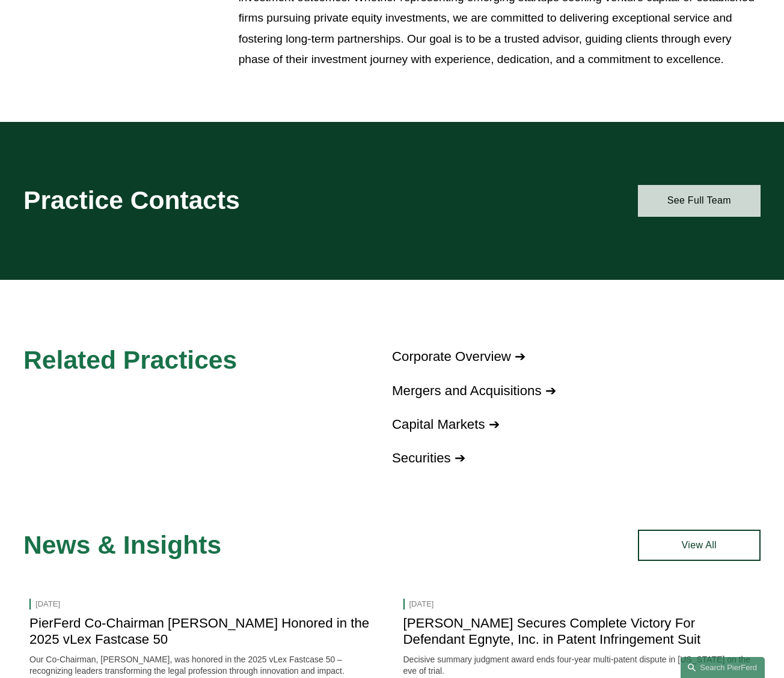 Image resolution: width=784 pixels, height=678 pixels. Describe the element at coordinates (473, 390) in the screenshot. I see `a: Mergers and Acquisitions ➔` at that location.